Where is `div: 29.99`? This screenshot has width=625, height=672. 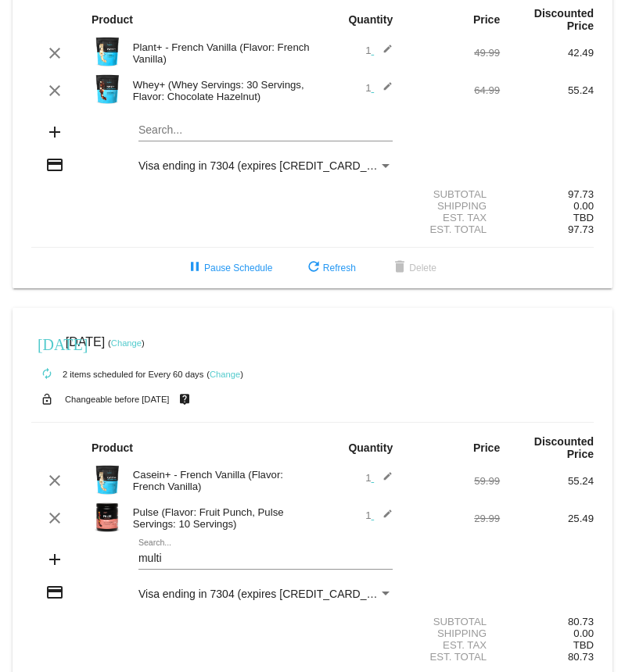
div: 29.99 is located at coordinates (453, 518).